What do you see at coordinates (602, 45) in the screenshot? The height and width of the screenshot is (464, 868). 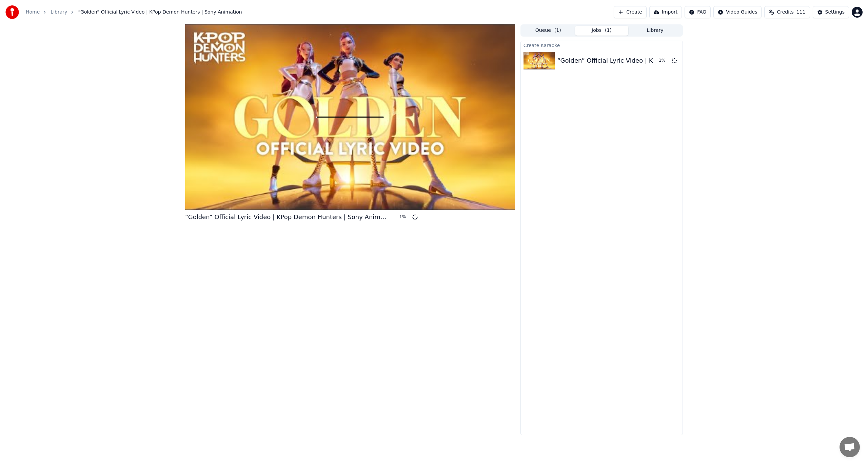 I see `div: Create Karaoke` at bounding box center [602, 45].